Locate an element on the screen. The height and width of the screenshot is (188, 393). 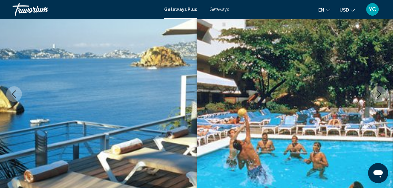
button: Change currency is located at coordinates (347, 10).